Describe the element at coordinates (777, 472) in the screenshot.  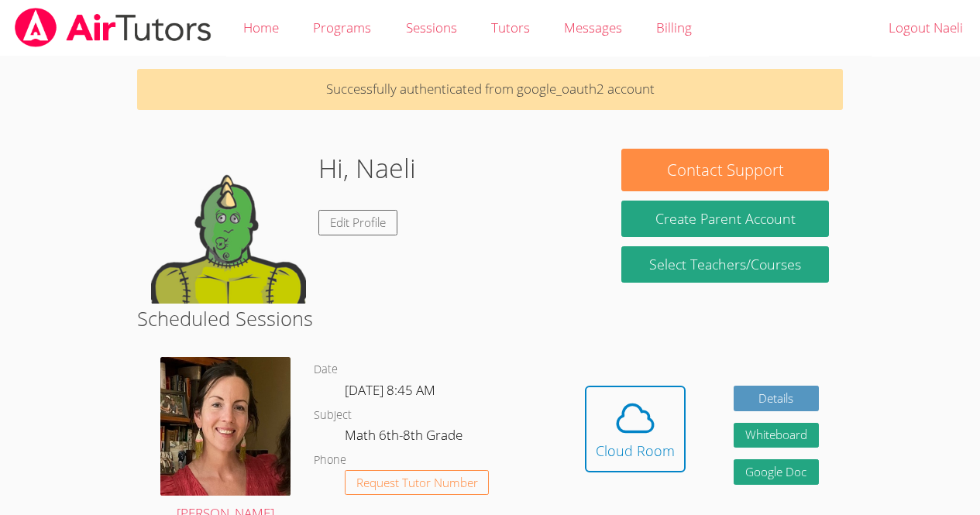
I see `a: Google Doc` at that location.